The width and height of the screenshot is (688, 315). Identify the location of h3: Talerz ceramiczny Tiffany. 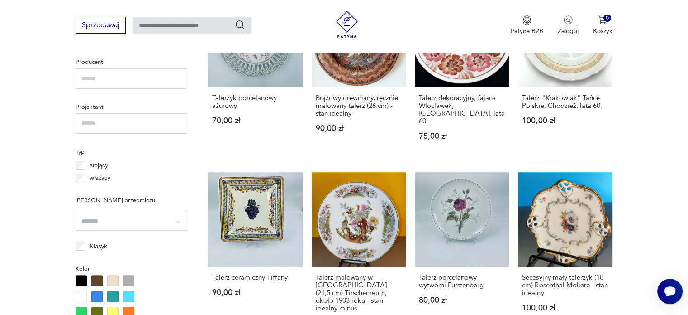
(255, 277).